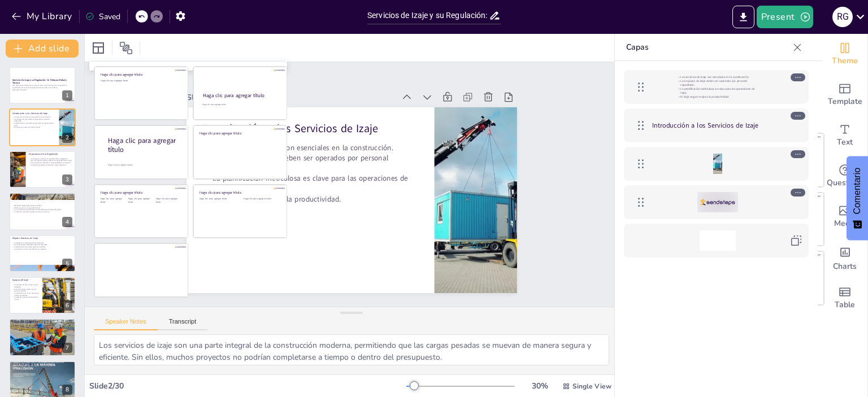 The image size is (868, 397). Describe the element at coordinates (845, 95) in the screenshot. I see `div: Add ready made slides` at that location.